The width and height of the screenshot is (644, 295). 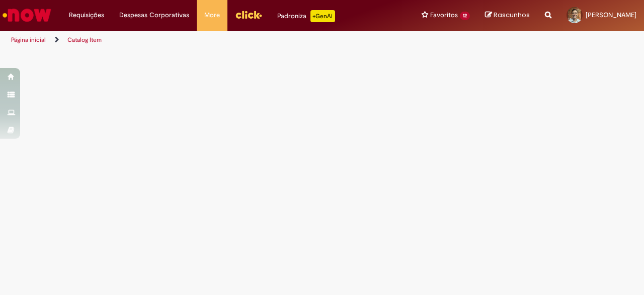 What do you see at coordinates (29, 40) in the screenshot?
I see `a: Página inicial` at bounding box center [29, 40].